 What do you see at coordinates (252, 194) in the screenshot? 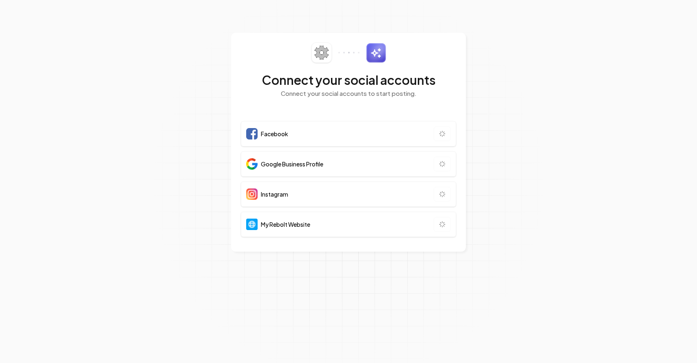
I see `img: Instagram` at bounding box center [252, 194].